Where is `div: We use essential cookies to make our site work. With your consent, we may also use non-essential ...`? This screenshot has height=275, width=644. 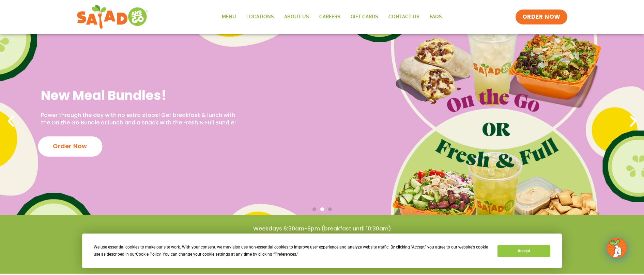 div: We use essential cookies to make our site work. With your consent, we may also use non-essential ... is located at coordinates (291, 251).